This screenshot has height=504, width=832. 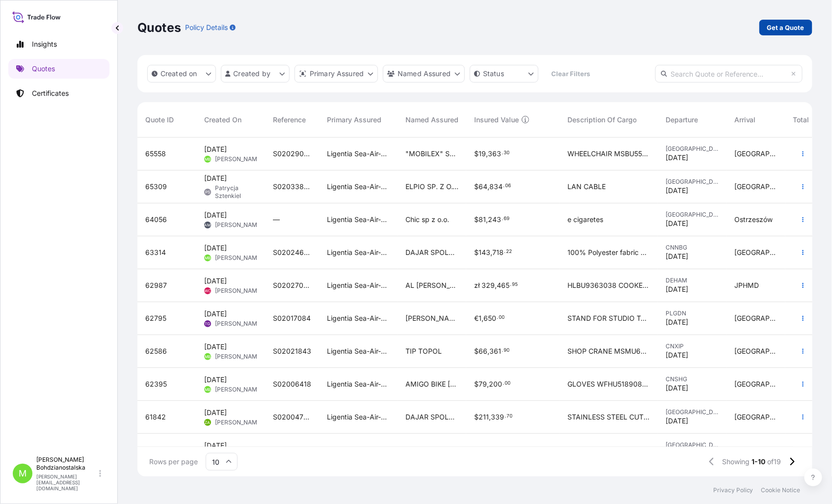 What do you see at coordinates (432, 187) in the screenshot?
I see `span: ELPIO SP. Z O.O.` at bounding box center [432, 187].